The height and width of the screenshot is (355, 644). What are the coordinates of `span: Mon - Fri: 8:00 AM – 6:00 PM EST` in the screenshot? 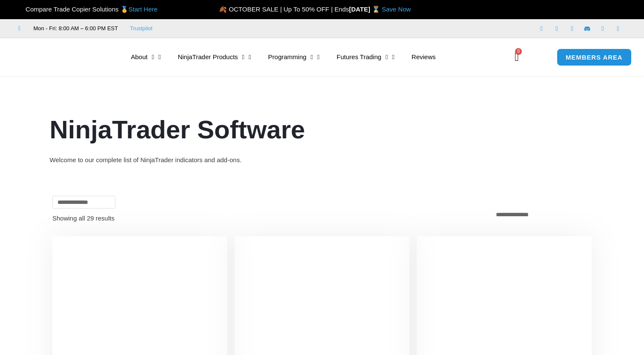 It's located at (75, 29).